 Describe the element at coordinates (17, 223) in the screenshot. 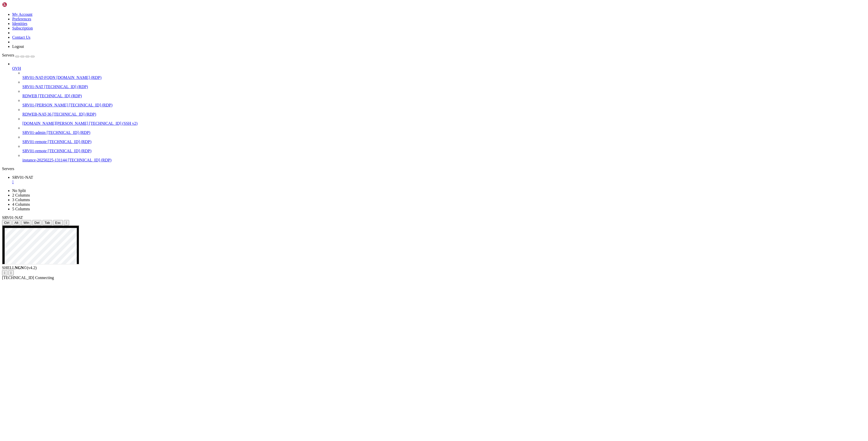

I see `span: Alt` at that location.